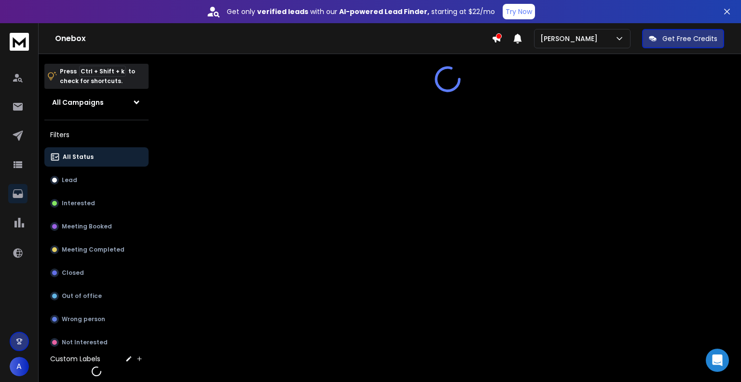 The width and height of the screenshot is (741, 382). I want to click on button: Meeting Completed, so click(96, 249).